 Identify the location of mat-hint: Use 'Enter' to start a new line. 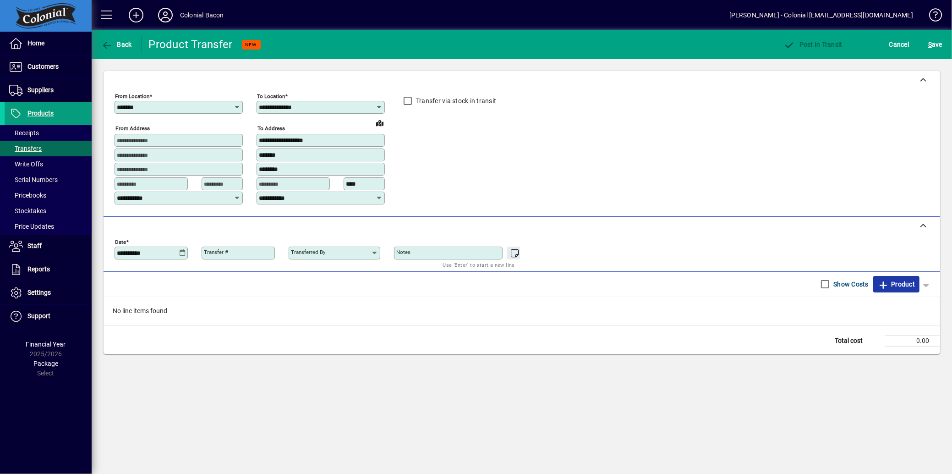
(479, 264).